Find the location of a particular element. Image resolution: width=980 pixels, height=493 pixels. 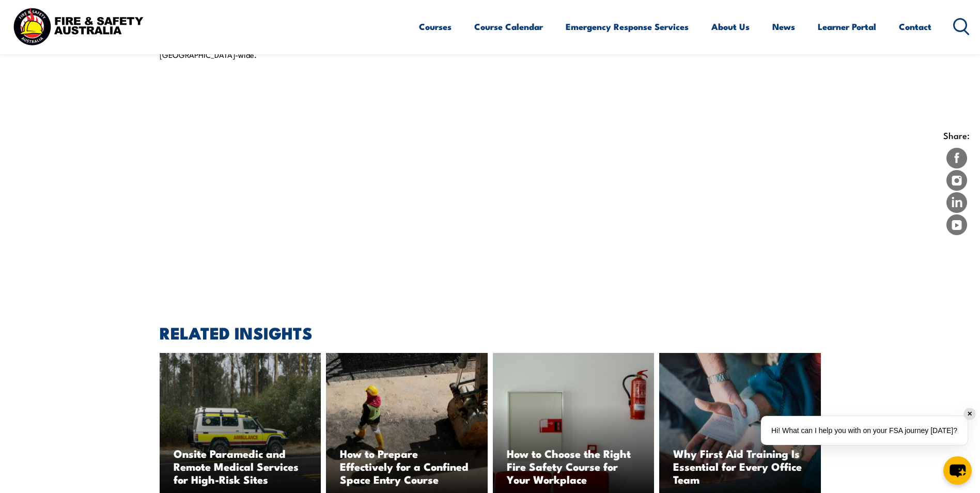

a: Course Calendar is located at coordinates (508, 27).